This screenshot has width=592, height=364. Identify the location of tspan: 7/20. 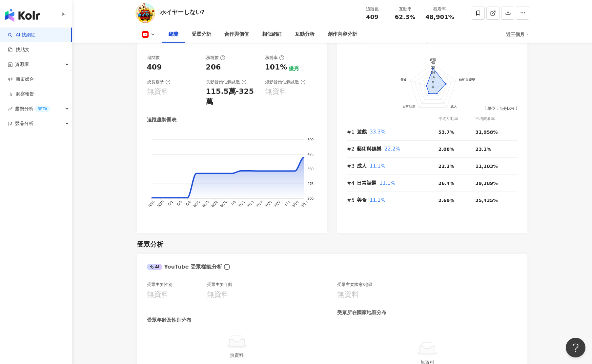
(268, 204).